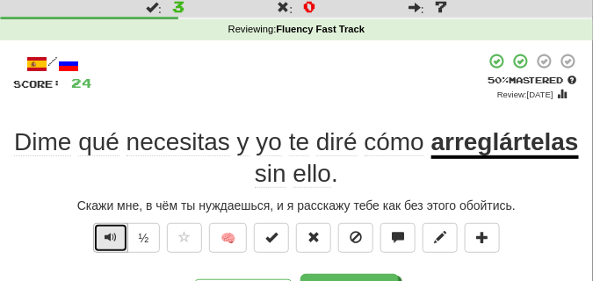 The image size is (593, 281). I want to click on span: Dime, so click(42, 142).